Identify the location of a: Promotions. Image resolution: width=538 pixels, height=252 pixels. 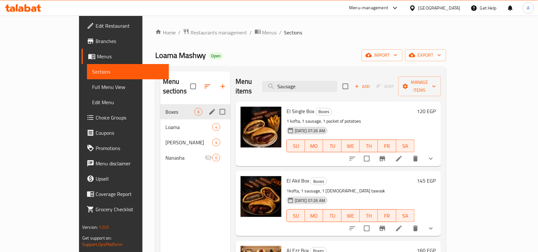
(125, 148).